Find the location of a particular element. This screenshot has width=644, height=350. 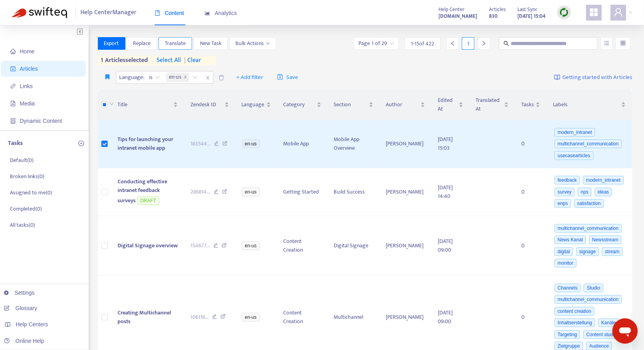

button: + Add filter is located at coordinates (249, 77).